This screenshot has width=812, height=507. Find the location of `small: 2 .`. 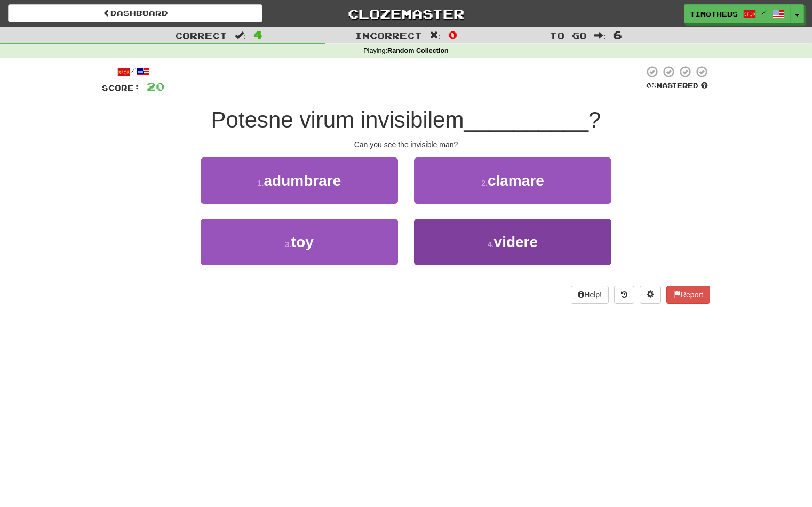

small: 2 . is located at coordinates (484, 183).